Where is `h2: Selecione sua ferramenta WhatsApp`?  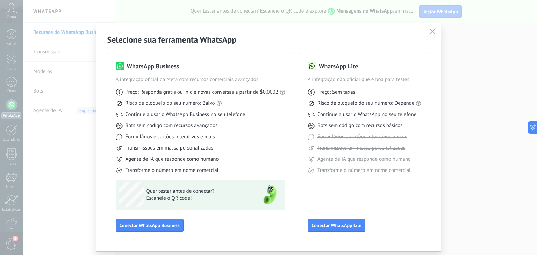
h2: Selecione sua ferramenta WhatsApp is located at coordinates (269, 40).